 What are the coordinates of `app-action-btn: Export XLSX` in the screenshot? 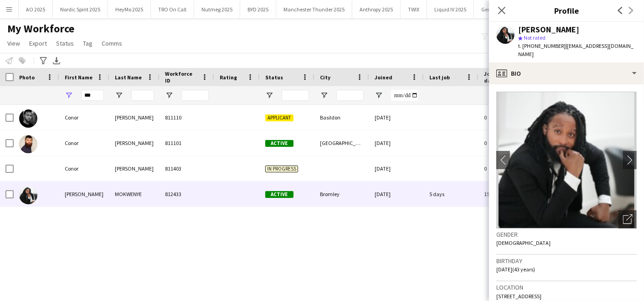 It's located at (56, 61).